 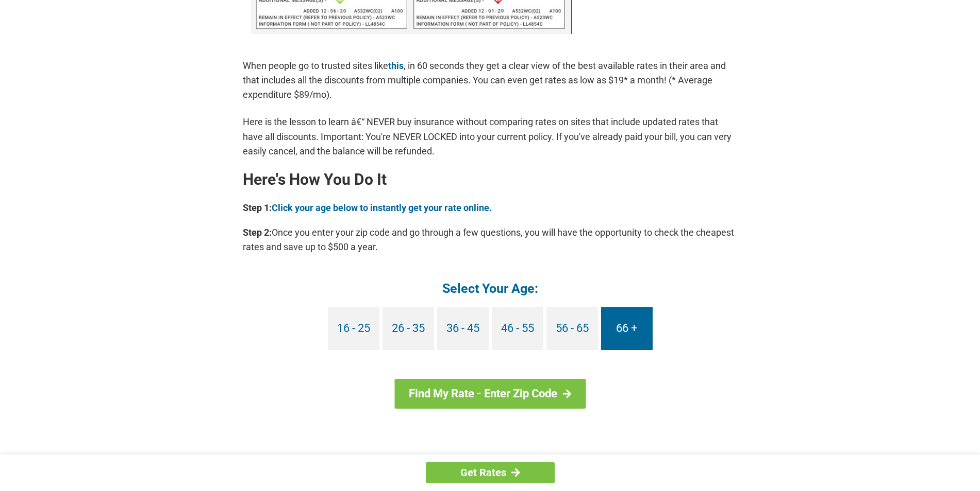 What do you see at coordinates (396, 65) in the screenshot?
I see `a: this` at bounding box center [396, 65].